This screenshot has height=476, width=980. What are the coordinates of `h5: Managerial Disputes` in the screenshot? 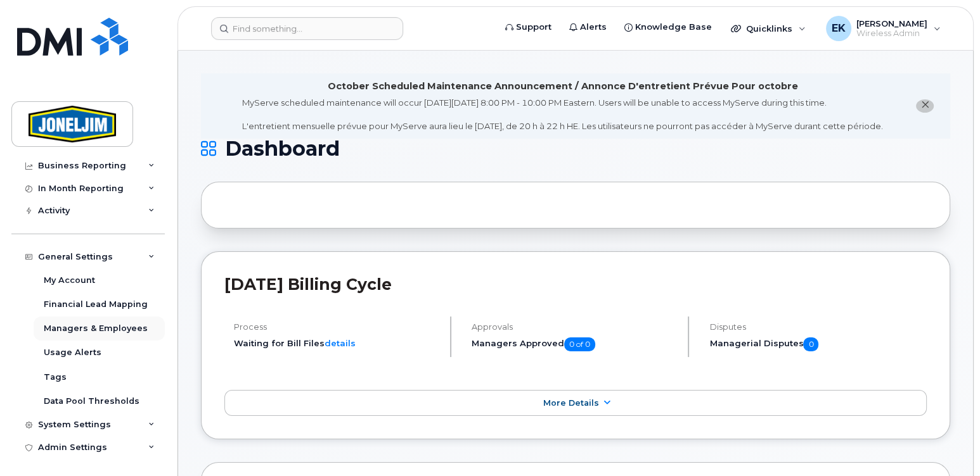 It's located at (818, 345).